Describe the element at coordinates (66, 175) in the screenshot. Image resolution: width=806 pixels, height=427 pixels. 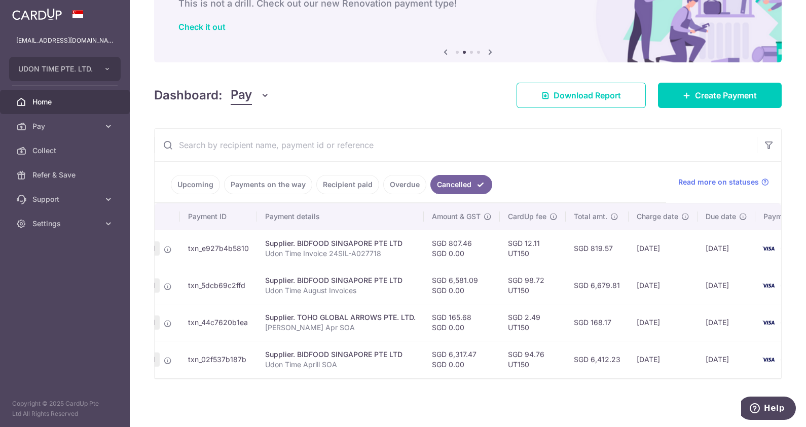
I see `span: Refer & Save` at that location.